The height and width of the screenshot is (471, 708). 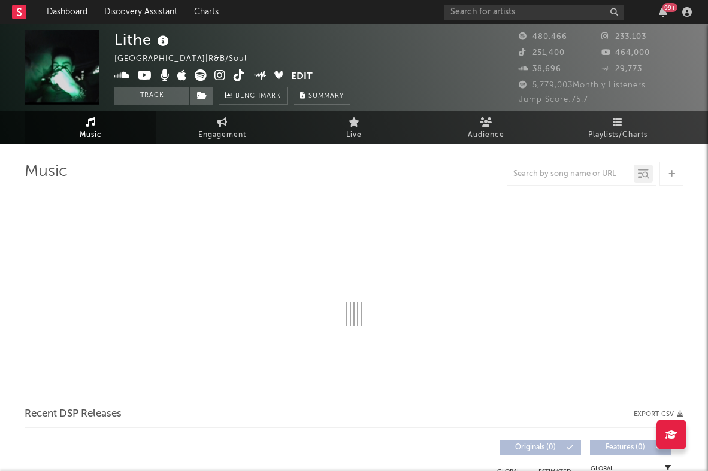 I want to click on a: Benchmark, so click(x=253, y=96).